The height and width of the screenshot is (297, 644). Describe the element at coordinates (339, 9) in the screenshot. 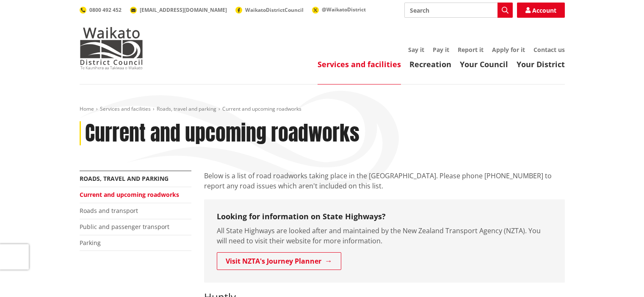

I see `a: @WaikatoDistrict` at that location.